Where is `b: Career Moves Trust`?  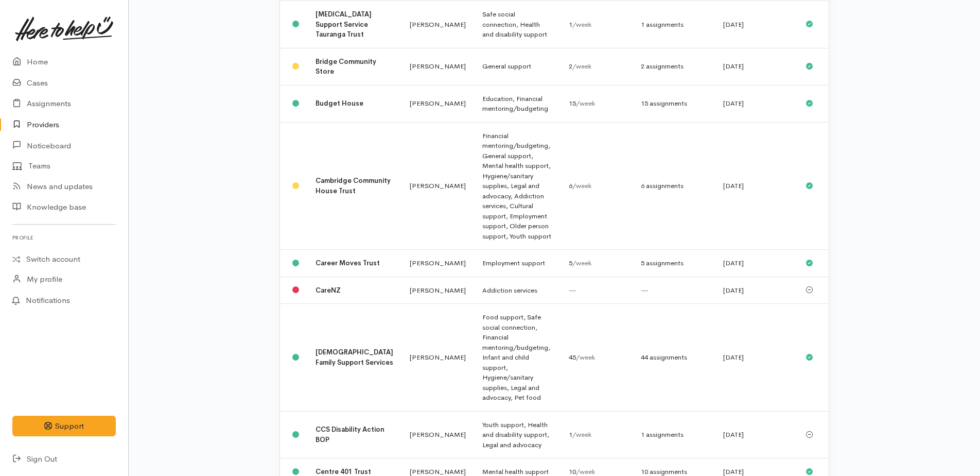 b: Career Moves Trust is located at coordinates (348, 262).